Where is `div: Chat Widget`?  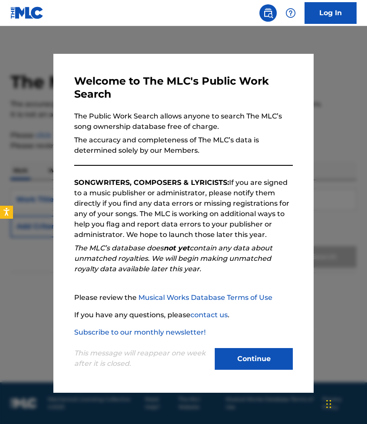
div: Chat Widget is located at coordinates (345, 403).